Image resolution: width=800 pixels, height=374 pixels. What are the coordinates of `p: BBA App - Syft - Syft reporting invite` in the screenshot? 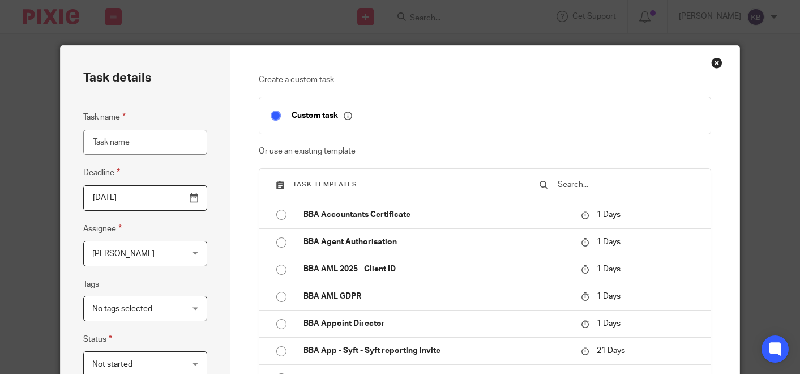 It's located at (437, 351).